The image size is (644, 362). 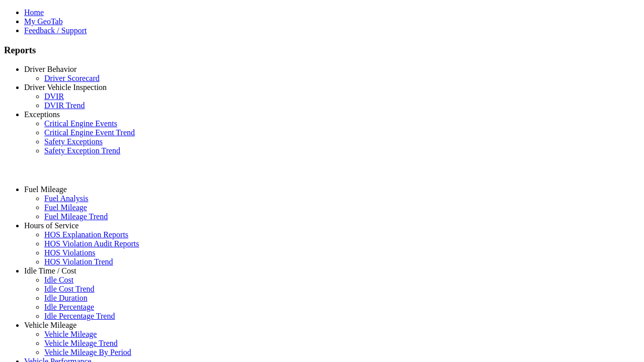 I want to click on a: Critical Engine Event Trend, so click(x=90, y=132).